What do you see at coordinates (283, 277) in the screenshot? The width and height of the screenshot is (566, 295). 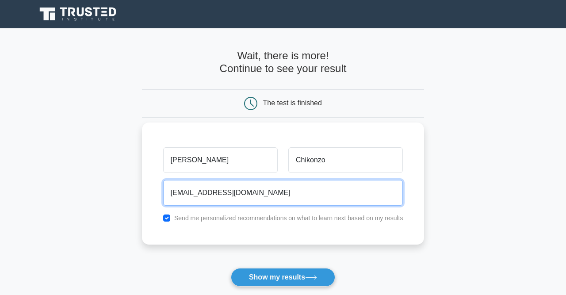 I see `button: Show my results` at bounding box center [283, 277].